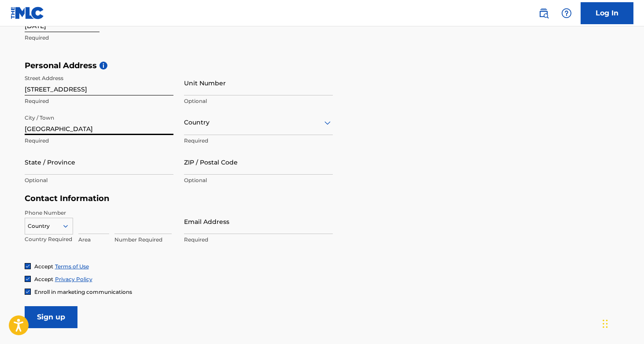 This screenshot has width=644, height=344. Describe the element at coordinates (607, 14) in the screenshot. I see `a: Log In` at that location.